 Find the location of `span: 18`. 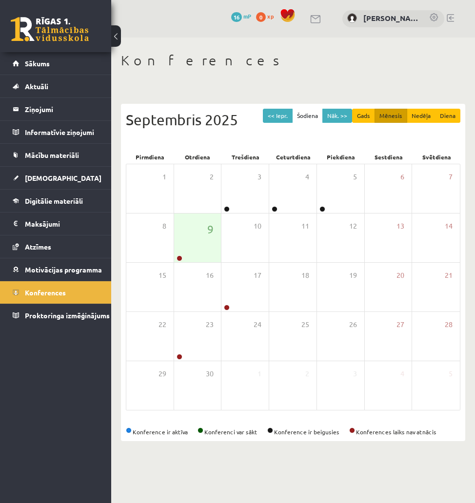

span: 18 is located at coordinates (305, 275).